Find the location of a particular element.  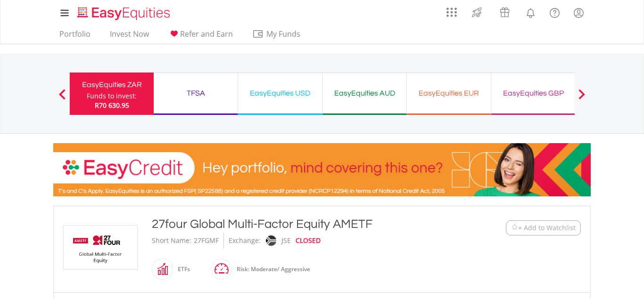

img: Watchlist is located at coordinates (514, 227).